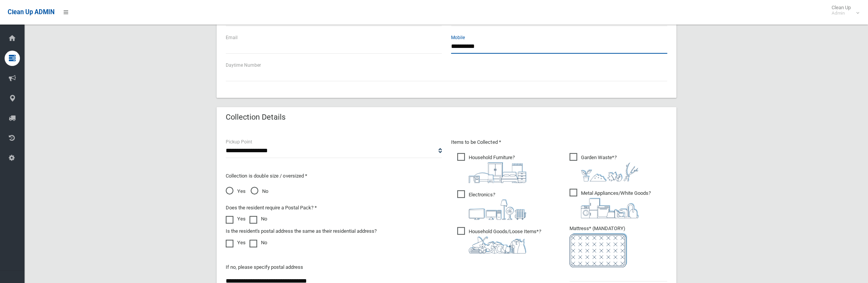  Describe the element at coordinates (492, 168) in the screenshot. I see `span: Household Furniture` at that location.